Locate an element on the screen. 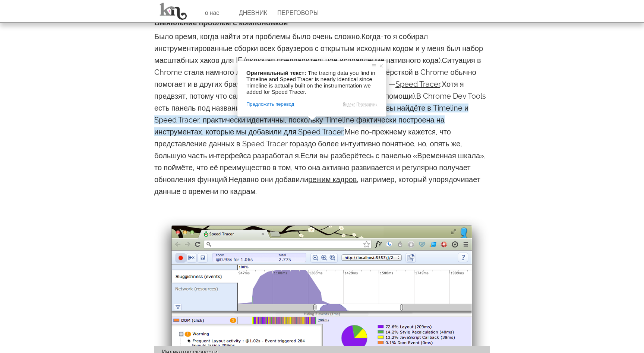 The height and width of the screenshot is (353, 644). ya-tr-span: Данные трассировки, которые вы найдёте в Timeline и Speed Tracer, практически идентичны, поскольк... is located at coordinates (312, 120).